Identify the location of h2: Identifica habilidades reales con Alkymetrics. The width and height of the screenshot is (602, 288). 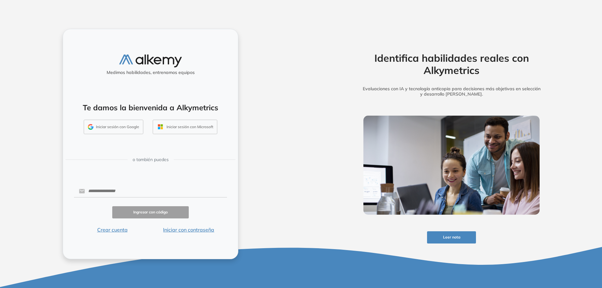
(451, 64).